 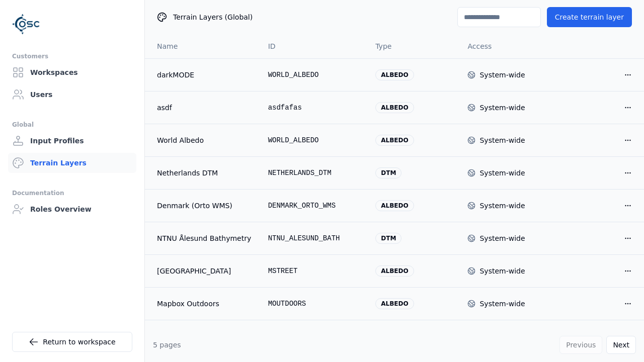 What do you see at coordinates (204, 304) in the screenshot?
I see `a: Mapbox Outdoors` at bounding box center [204, 304].